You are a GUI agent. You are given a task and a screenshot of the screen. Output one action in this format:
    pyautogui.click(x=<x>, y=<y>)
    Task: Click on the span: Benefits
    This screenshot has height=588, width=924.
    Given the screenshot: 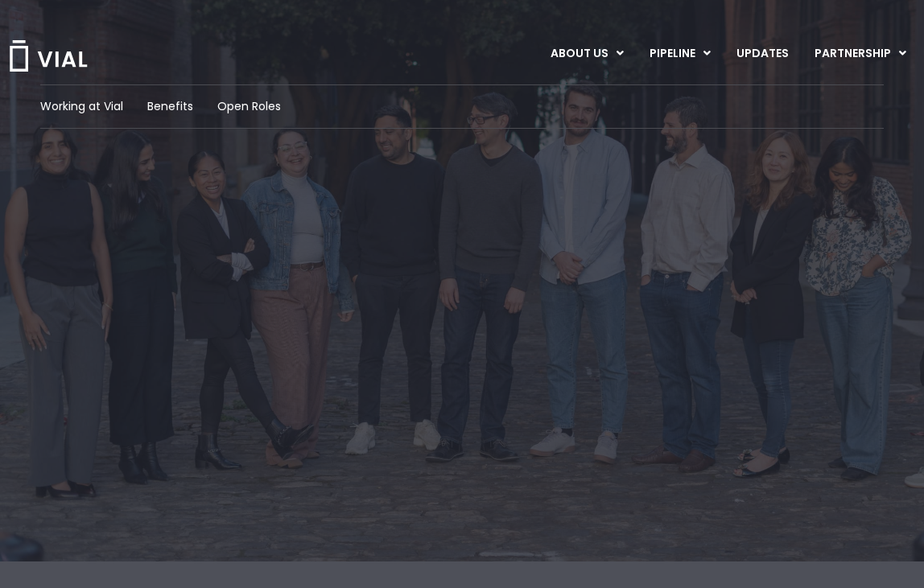 What is the action you would take?
    pyautogui.click(x=170, y=106)
    